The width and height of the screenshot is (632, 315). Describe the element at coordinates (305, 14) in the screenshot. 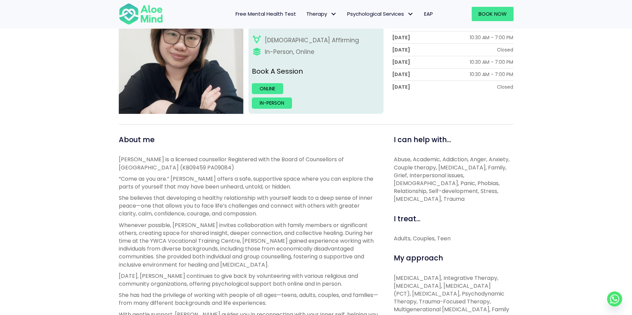

I see `nav: Menu` at that location.